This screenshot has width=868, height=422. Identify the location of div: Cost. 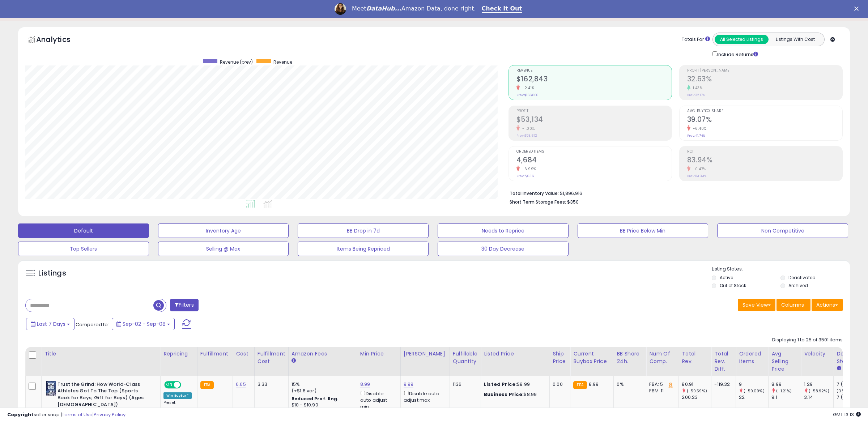
(244, 354).